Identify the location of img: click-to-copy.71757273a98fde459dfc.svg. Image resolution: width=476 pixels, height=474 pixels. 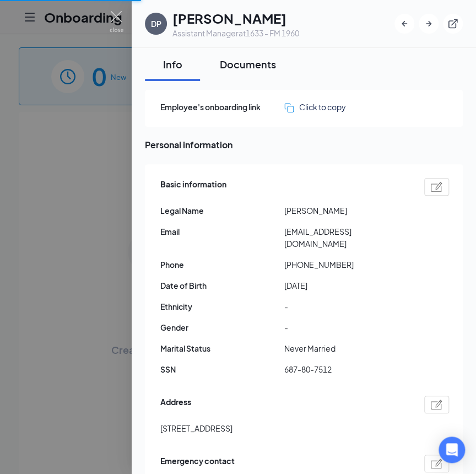
(289, 108).